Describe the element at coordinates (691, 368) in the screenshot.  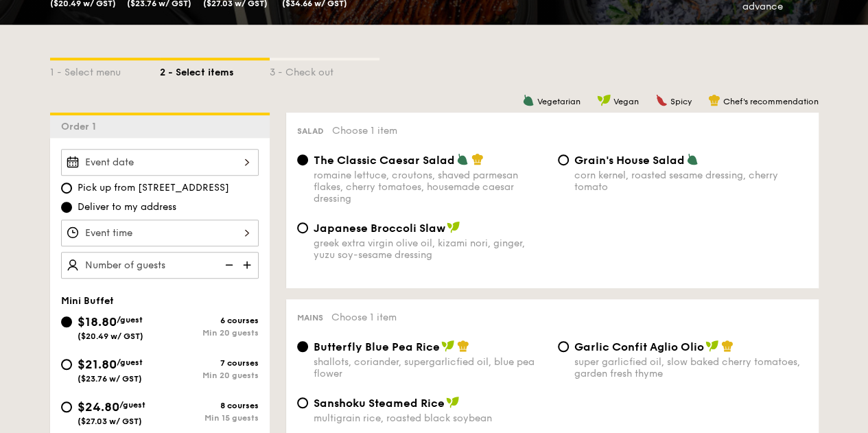
I see `div: super garlicfied oil, slow baked cherry tomatoes, garden fresh thyme` at that location.